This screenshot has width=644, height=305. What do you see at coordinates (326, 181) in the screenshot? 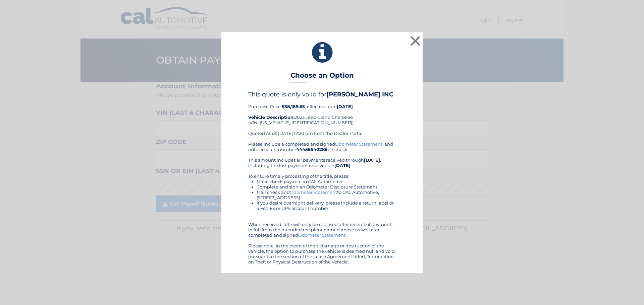
I see `li: Make check payable to CAL Automotive` at bounding box center [326, 181].